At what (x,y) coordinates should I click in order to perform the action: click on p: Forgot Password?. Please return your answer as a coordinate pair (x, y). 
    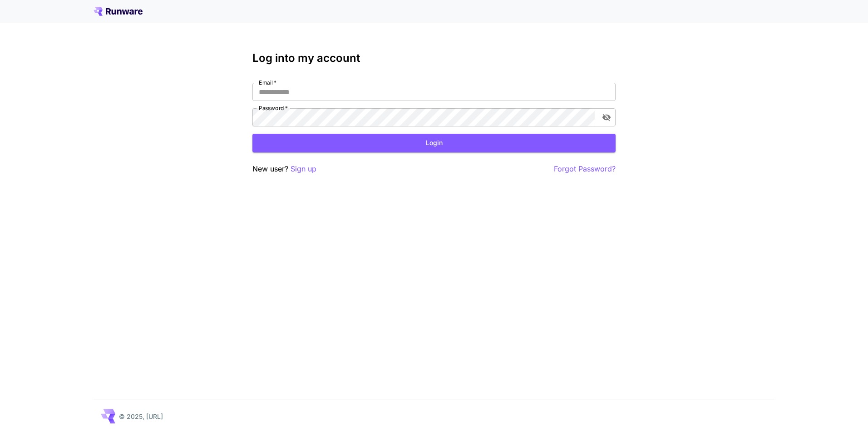
    Looking at the image, I should click on (585, 169).